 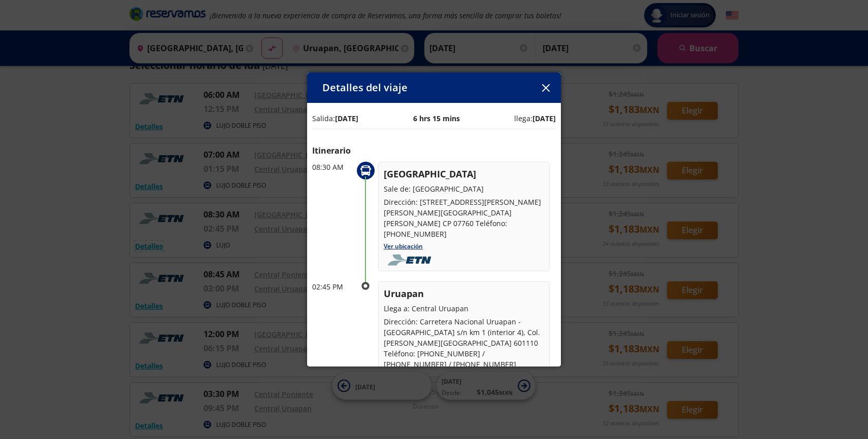 I want to click on p: Salida:, so click(x=335, y=118).